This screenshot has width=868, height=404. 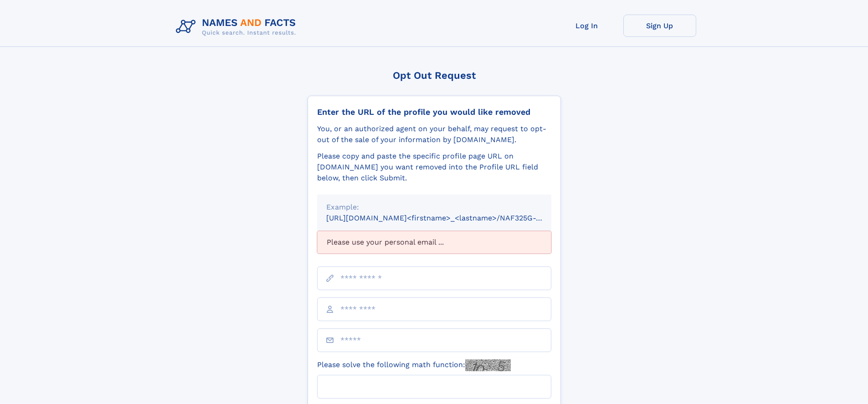 I want to click on a: Sign Up, so click(x=660, y=26).